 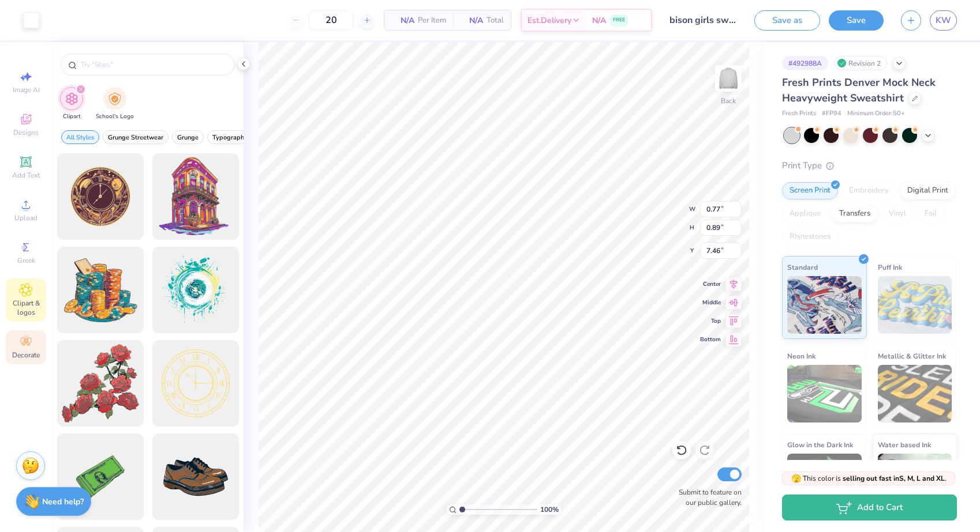 What do you see at coordinates (729, 78) in the screenshot?
I see `img: Back` at bounding box center [729, 78].